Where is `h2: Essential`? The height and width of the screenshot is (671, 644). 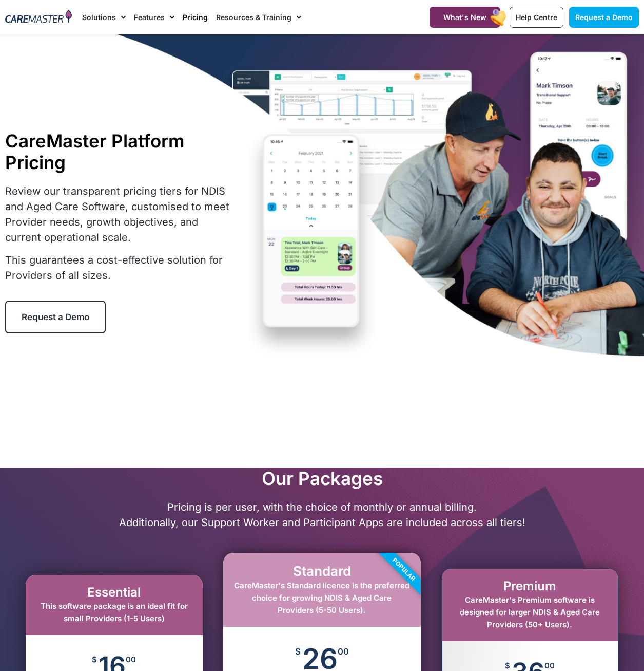
h2: Essential is located at coordinates (114, 593).